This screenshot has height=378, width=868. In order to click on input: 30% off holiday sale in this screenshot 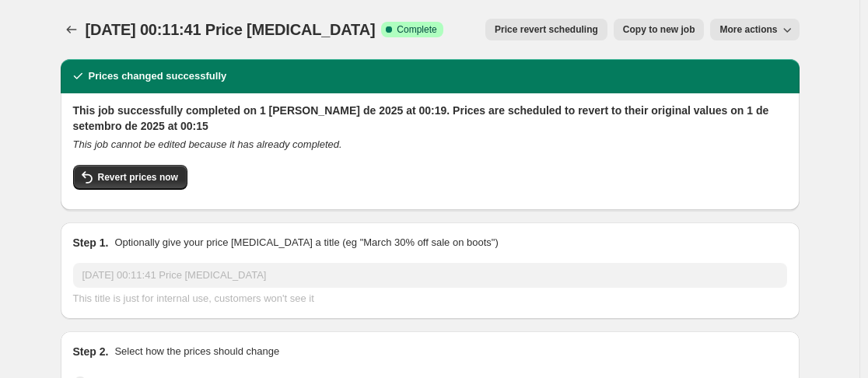, I will do `click(430, 275)`.